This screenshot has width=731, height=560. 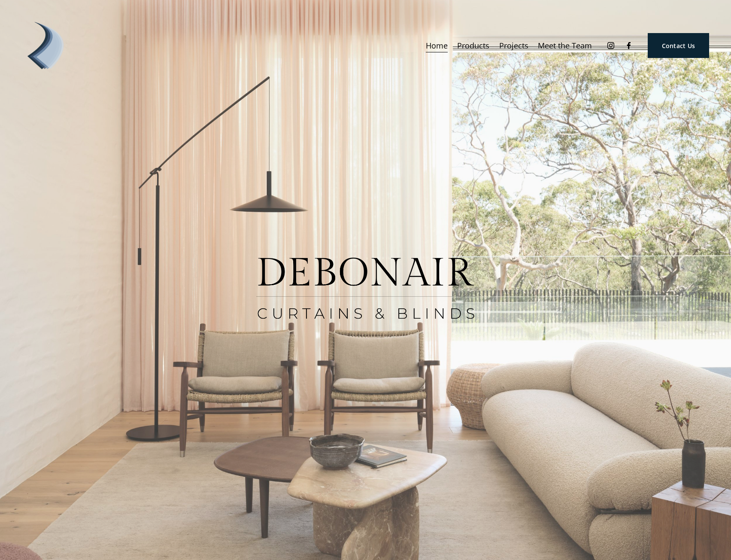 What do you see at coordinates (679, 45) in the screenshot?
I see `a: Contact Us` at bounding box center [679, 45].